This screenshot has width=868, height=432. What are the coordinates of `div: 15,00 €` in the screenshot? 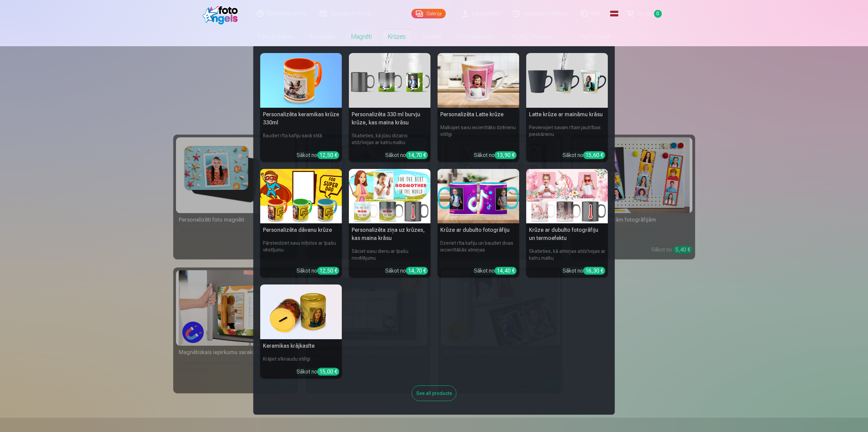 It's located at (328, 371).